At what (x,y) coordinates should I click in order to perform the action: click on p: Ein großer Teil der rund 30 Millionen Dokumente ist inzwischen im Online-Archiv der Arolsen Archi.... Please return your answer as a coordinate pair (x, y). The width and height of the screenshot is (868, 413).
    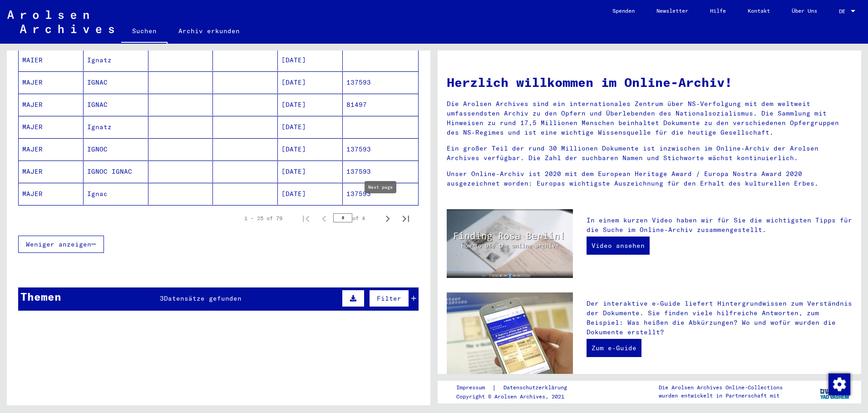
    Looking at the image, I should click on (649, 153).